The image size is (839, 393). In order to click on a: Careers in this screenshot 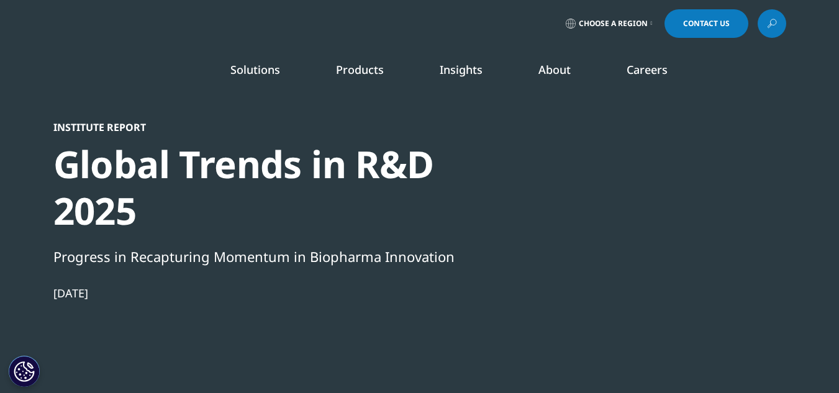, I will do `click(647, 70)`.